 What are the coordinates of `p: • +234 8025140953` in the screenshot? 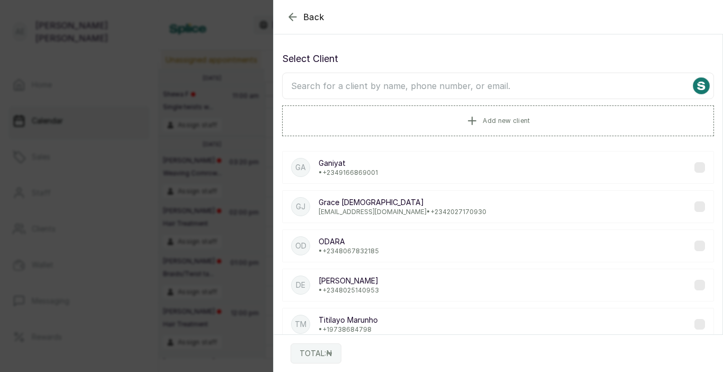 It's located at (349, 290).